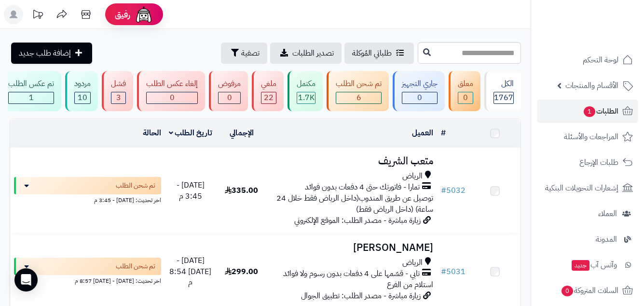 The height and width of the screenshot is (306, 644). Describe the element at coordinates (82, 91) in the screenshot. I see `a: مردود 10` at that location.